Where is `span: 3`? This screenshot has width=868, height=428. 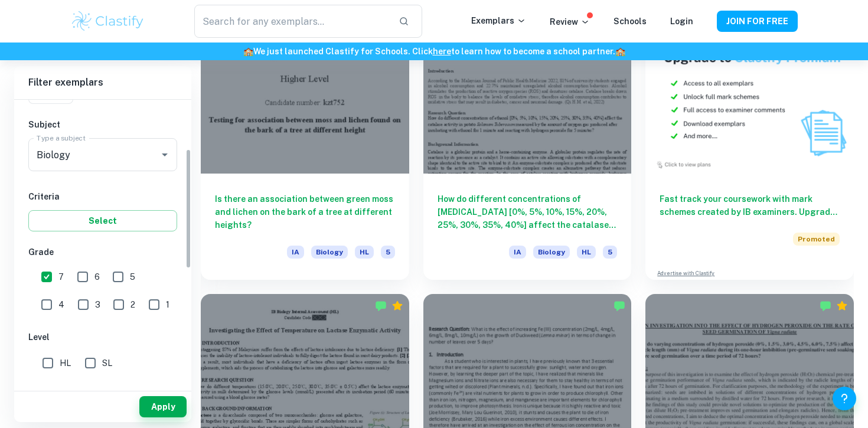
span: 3 is located at coordinates (98, 304).